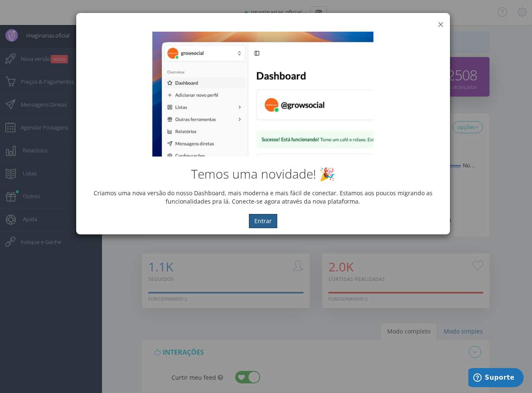 This screenshot has height=393, width=532. Describe the element at coordinates (31, 9) in the screenshot. I see `span: Suporte` at that location.